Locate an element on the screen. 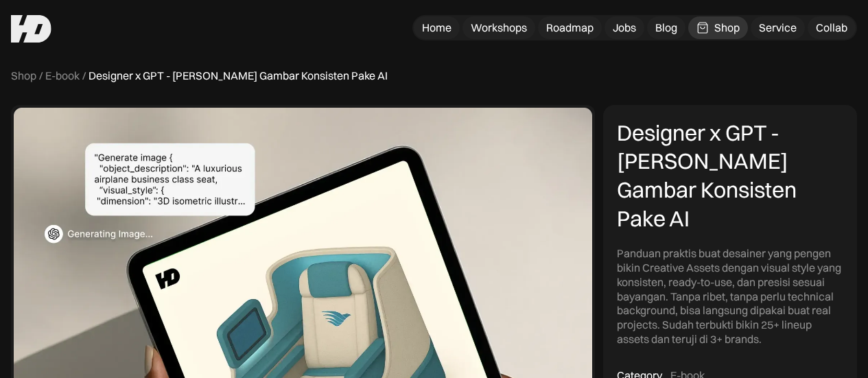 This screenshot has height=378, width=868. div: E-book is located at coordinates (62, 75).